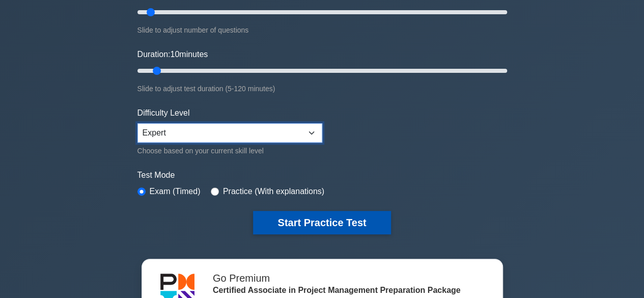  Describe the element at coordinates (322, 30) in the screenshot. I see `div: Slide to adjust number of questions` at that location.